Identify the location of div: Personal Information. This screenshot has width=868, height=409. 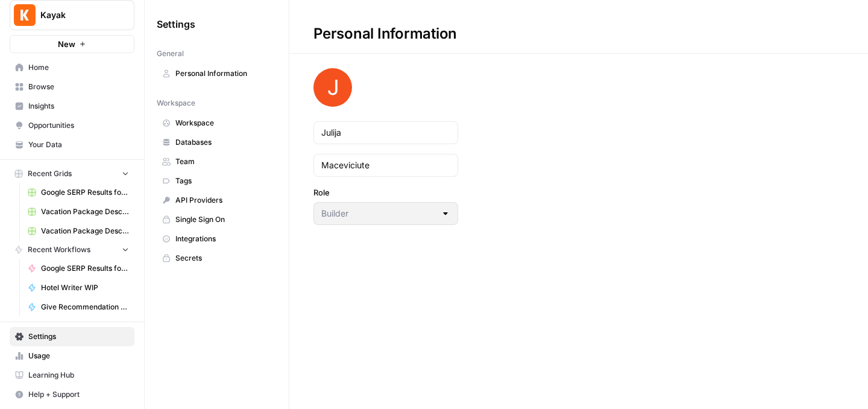
(385, 34).